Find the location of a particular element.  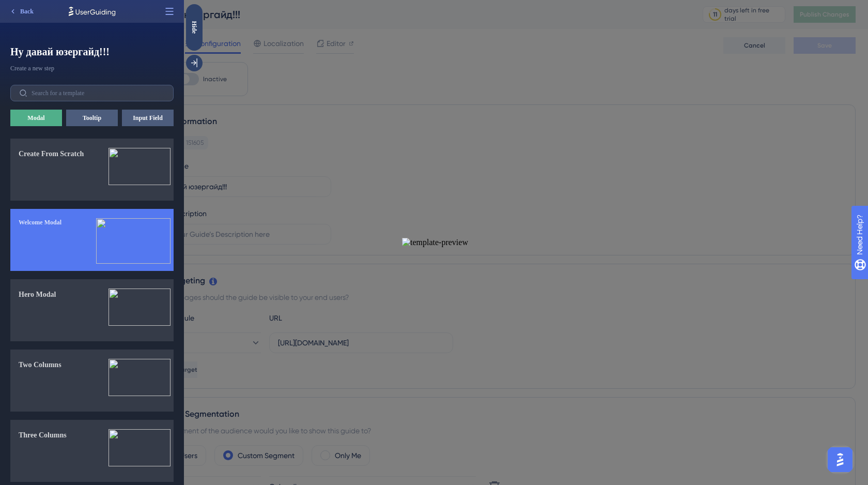

button: Modal is located at coordinates (36, 118).